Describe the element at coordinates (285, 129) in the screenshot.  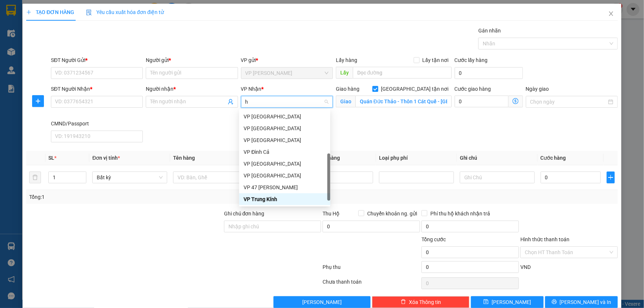
I see `div: VP Định Hóa` at that location.